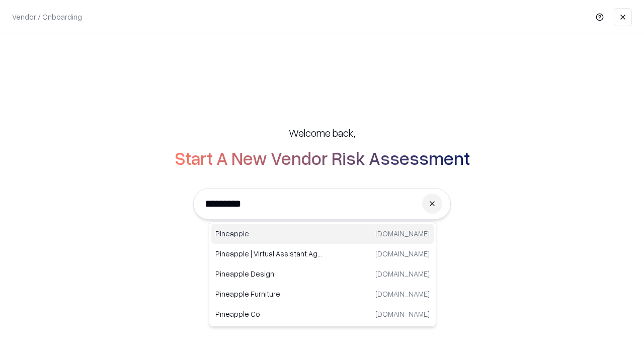 The image size is (644, 362). Describe the element at coordinates (322, 133) in the screenshot. I see `h5: Welcome back,` at that location.